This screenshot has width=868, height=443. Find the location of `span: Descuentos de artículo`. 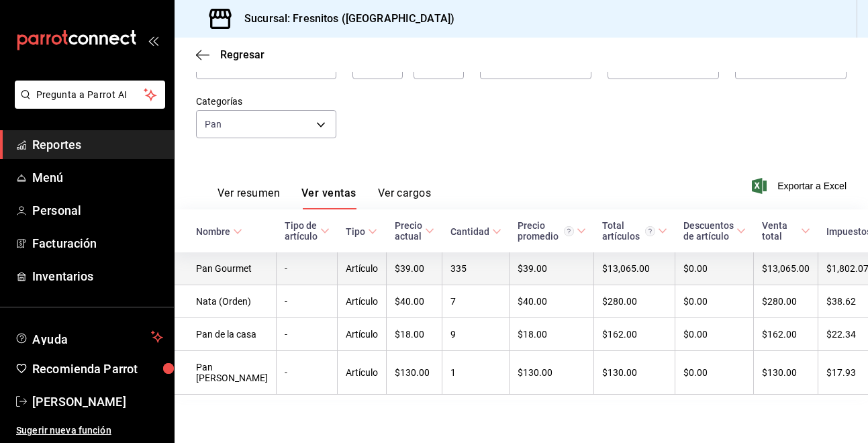

span: Descuentos de artículo is located at coordinates (714, 231).